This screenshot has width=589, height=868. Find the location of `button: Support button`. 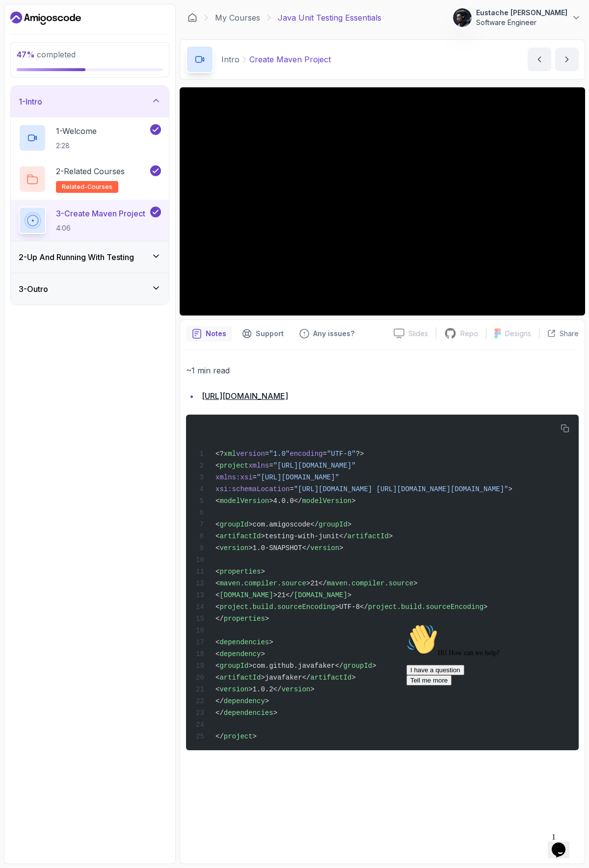

button: Support button is located at coordinates (263, 333).